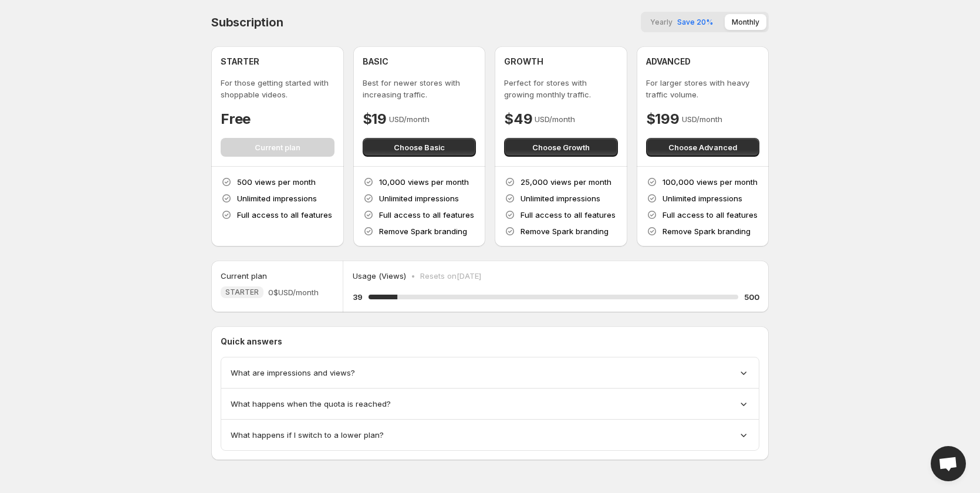 The height and width of the screenshot is (493, 980). I want to click on p: For larger stores with heavy traffic volume., so click(703, 89).